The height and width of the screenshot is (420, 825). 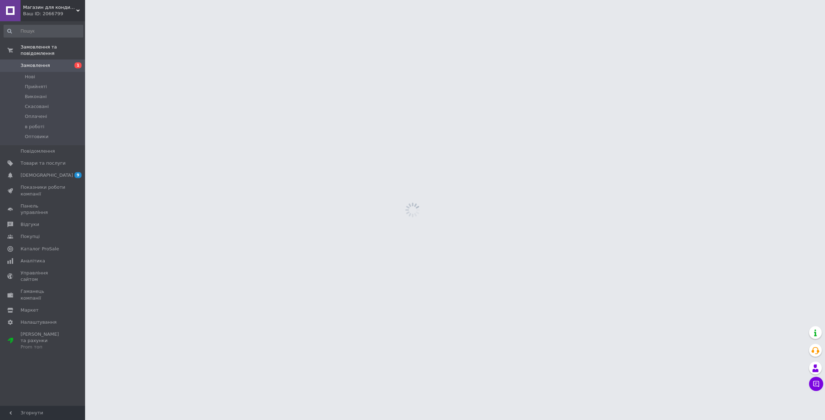 What do you see at coordinates (43, 347) in the screenshot?
I see `div: Prom топ` at bounding box center [43, 347].